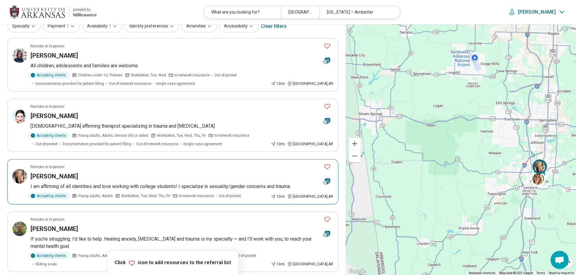 The width and height of the screenshot is (576, 275). Describe the element at coordinates (540, 166) in the screenshot. I see `div: 3` at that location.